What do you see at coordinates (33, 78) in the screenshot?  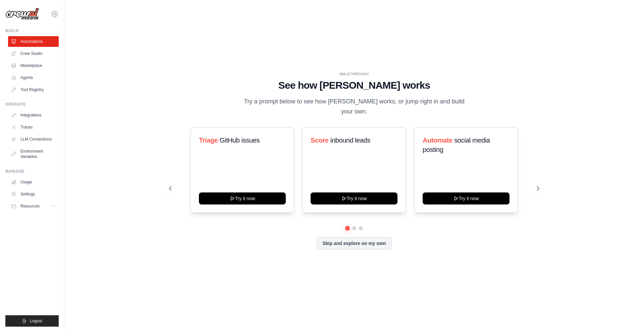 I see `a: Agents` at bounding box center [33, 78].